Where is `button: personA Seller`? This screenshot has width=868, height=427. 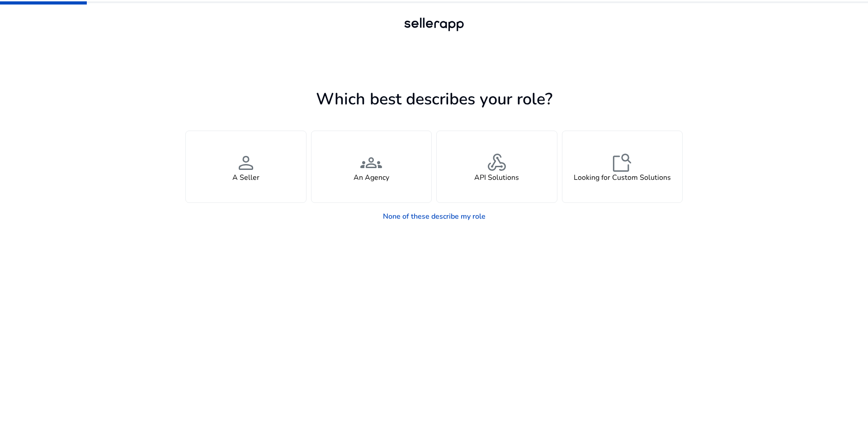 button: personA Seller is located at coordinates (246, 167).